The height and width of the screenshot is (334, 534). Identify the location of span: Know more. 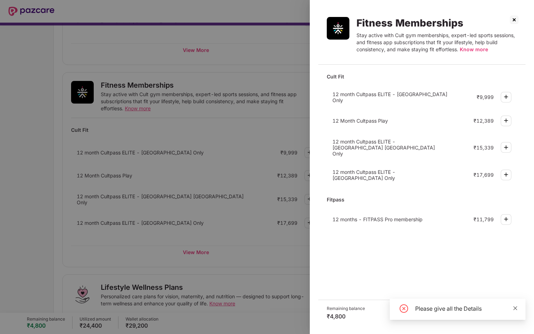
(474, 49).